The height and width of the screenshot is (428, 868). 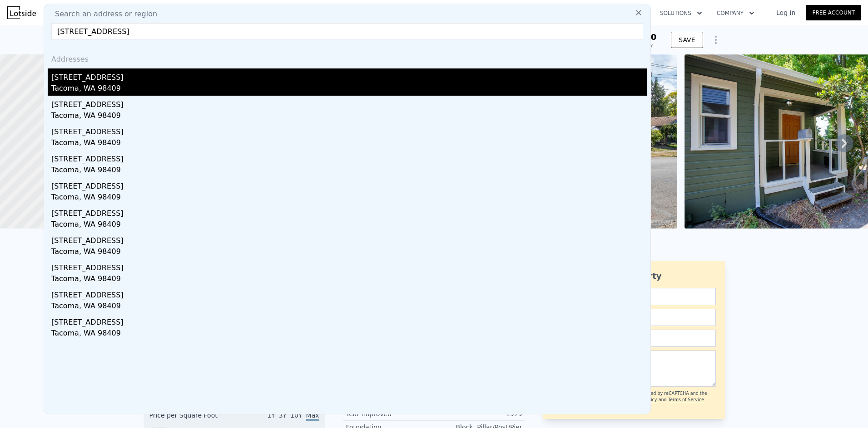 I want to click on span: Search an address or region, so click(x=102, y=14).